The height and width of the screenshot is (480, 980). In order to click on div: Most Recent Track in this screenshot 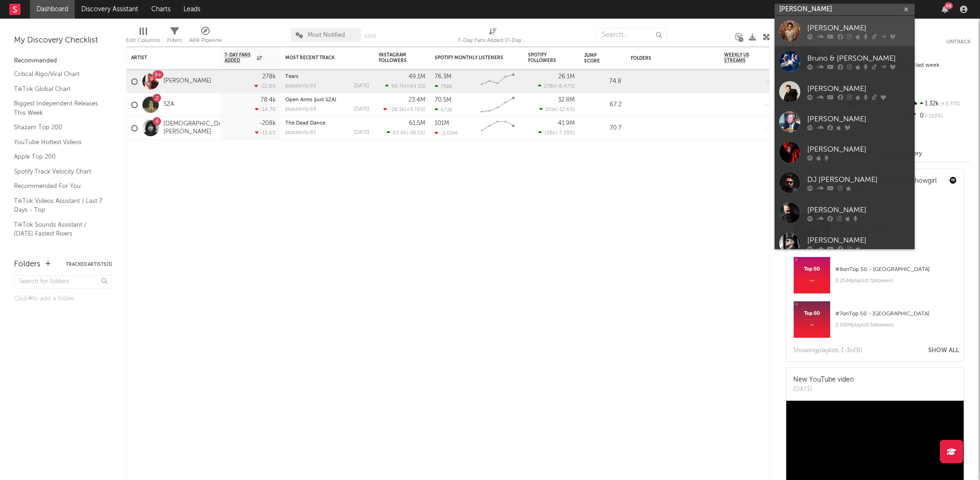, I will do `click(320, 58)`.